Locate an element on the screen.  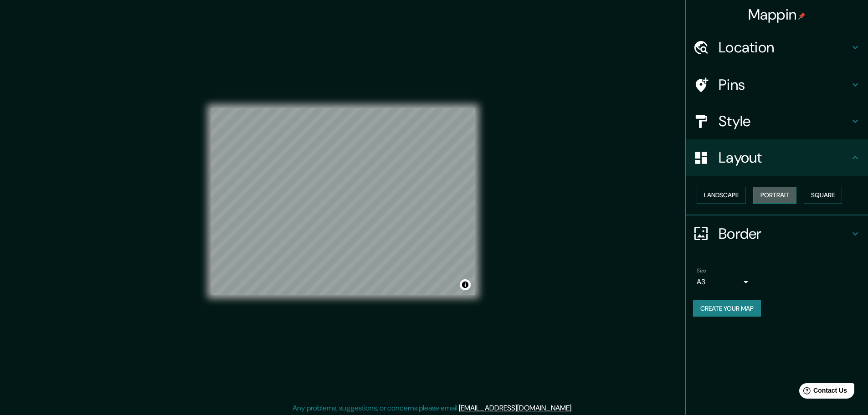
h4: Layout is located at coordinates (784, 158).